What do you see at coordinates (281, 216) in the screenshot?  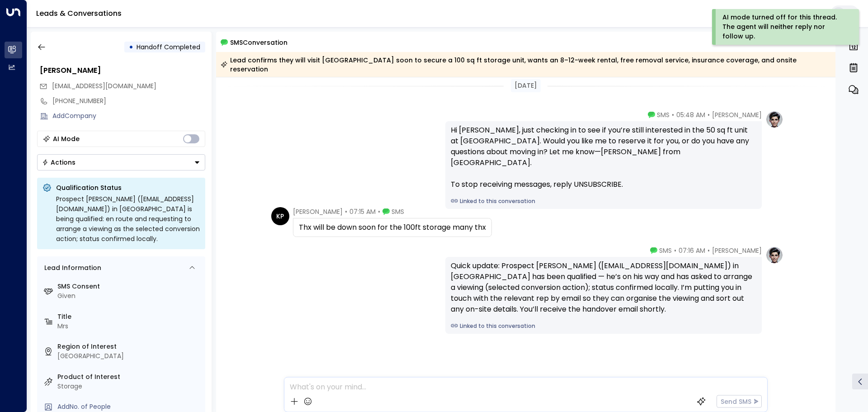 I see `div: KP` at bounding box center [281, 216].